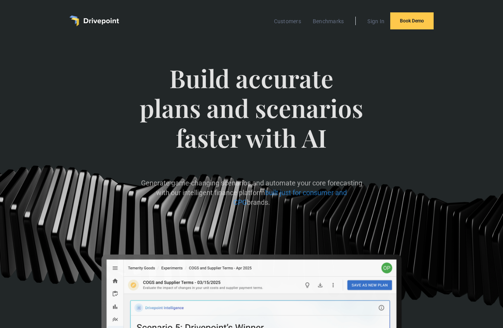  Describe the element at coordinates (412, 21) in the screenshot. I see `a: Book Demo` at that location.